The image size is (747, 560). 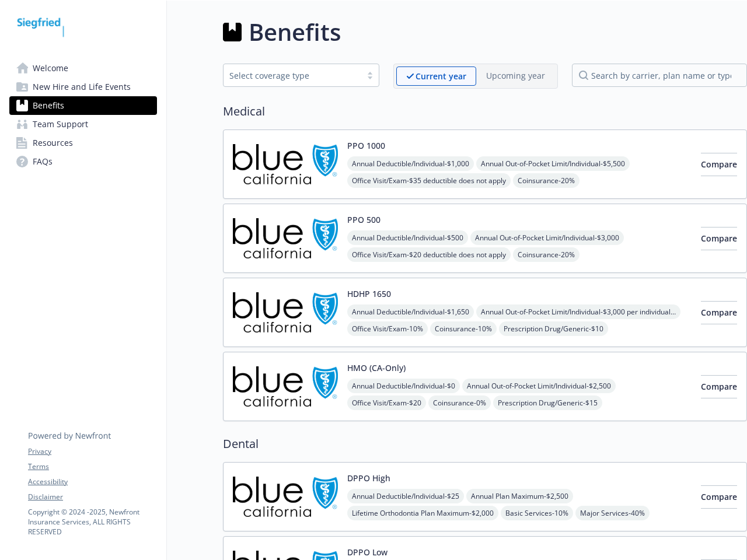 I want to click on div: Select coverage type, so click(x=292, y=75).